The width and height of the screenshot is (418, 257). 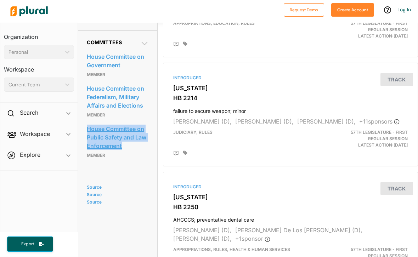 I want to click on span: Committees, so click(x=104, y=42).